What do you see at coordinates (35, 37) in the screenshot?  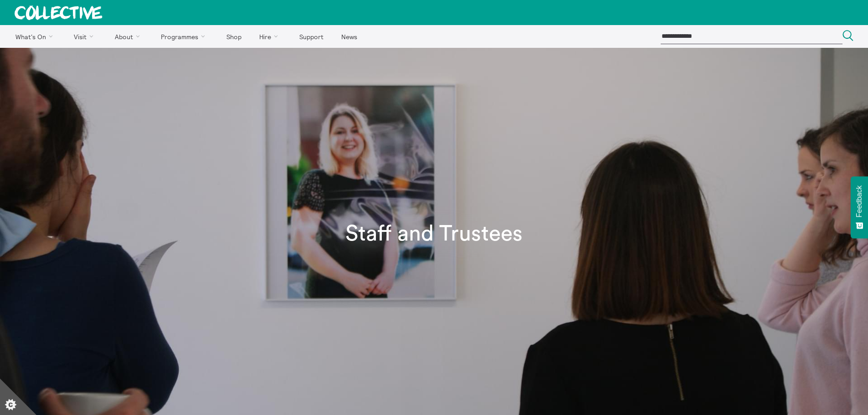 I see `a: What's On` at bounding box center [35, 37].